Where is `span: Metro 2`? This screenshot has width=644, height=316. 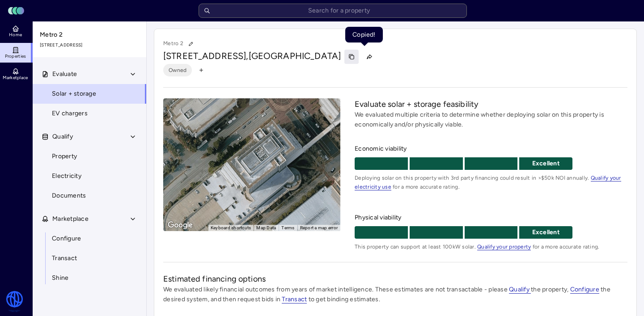
span: Metro 2 is located at coordinates (90, 35).